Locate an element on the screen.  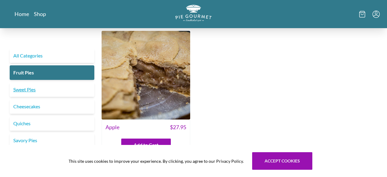
a: Quiches is located at coordinates (52, 123).